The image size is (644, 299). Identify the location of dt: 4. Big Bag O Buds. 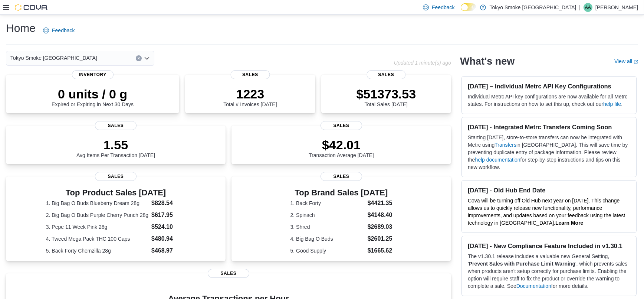
(328, 239).